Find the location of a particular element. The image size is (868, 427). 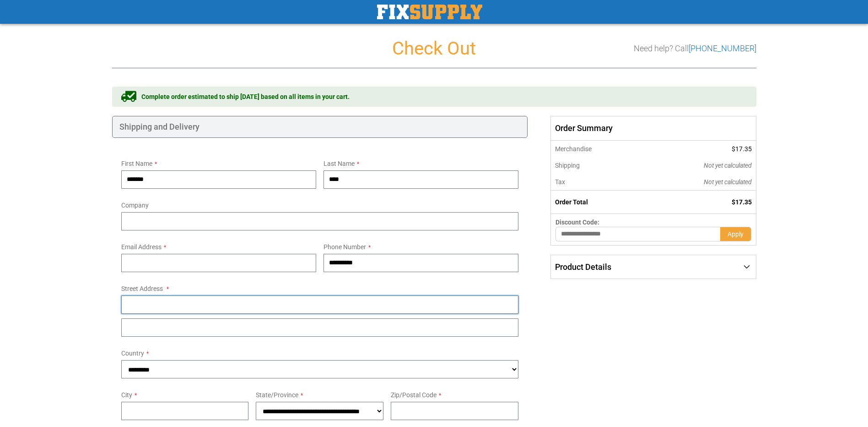

div: Shipping and Delivery is located at coordinates (320, 127).